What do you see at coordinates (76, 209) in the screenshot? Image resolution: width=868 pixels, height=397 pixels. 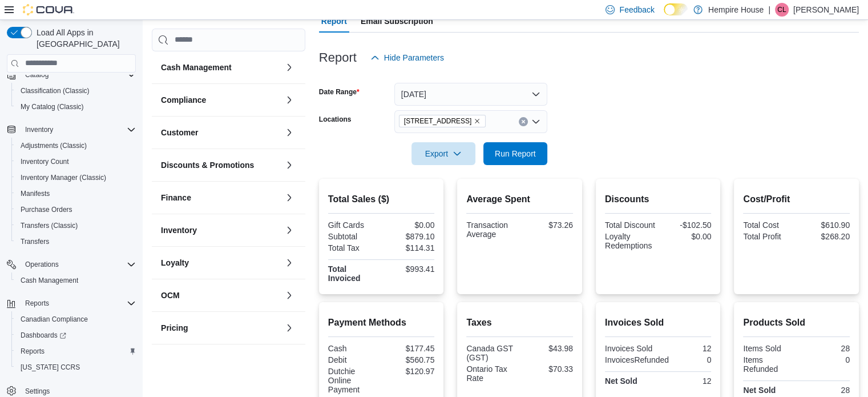 I see `button: Purchase Orders` at bounding box center [76, 209].